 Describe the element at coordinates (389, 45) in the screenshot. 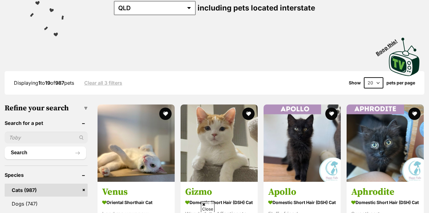

I see `span: Boop this!` at that location.